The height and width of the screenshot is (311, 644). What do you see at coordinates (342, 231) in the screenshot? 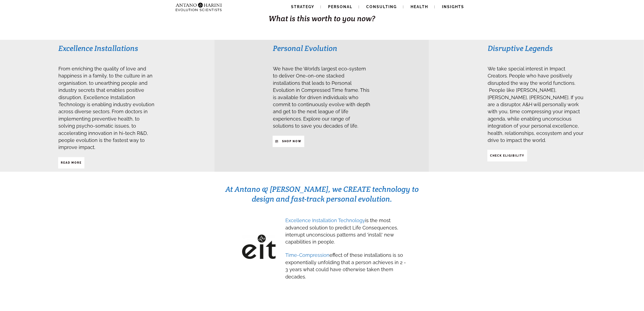
I see `span: is the most advanced solution to predict Life Consequences, interrupt unconscious patterns and 'i...` at bounding box center [342, 231].